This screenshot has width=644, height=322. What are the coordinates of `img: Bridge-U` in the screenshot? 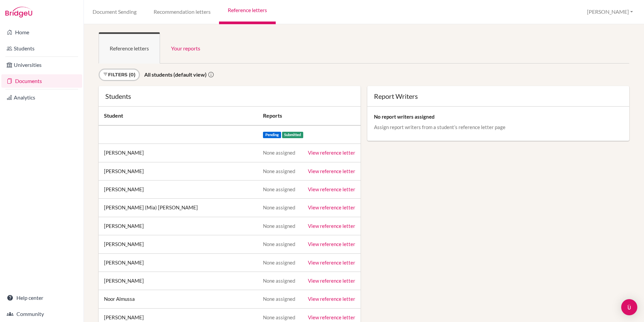 It's located at (19, 12).